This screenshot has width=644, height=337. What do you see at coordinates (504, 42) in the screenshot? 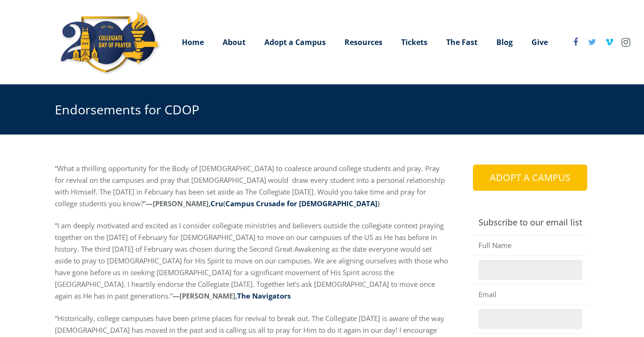
I see `a: Blog` at bounding box center [504, 42].